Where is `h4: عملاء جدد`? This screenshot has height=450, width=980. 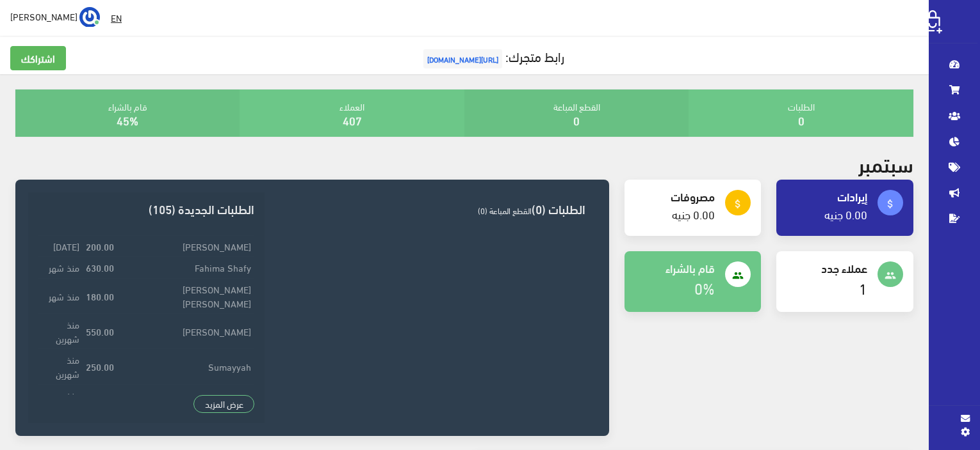 h4: عملاء جدد is located at coordinates (826, 268).